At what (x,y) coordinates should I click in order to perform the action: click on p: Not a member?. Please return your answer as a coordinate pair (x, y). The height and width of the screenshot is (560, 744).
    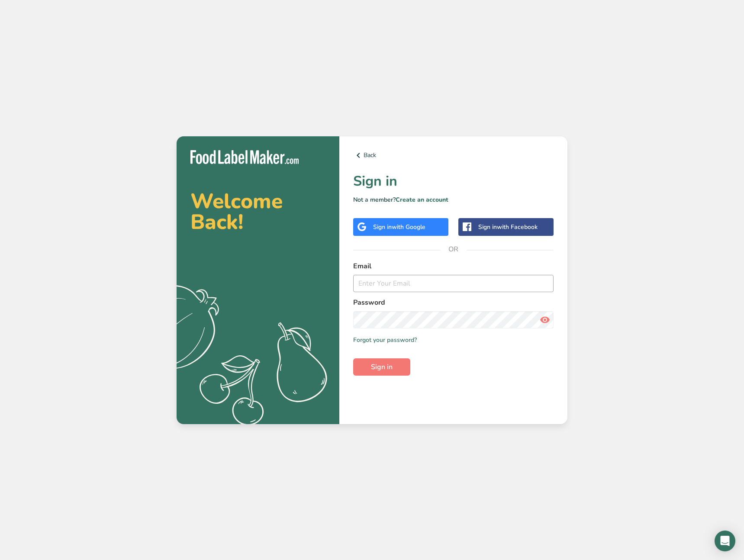
    Looking at the image, I should click on (453, 199).